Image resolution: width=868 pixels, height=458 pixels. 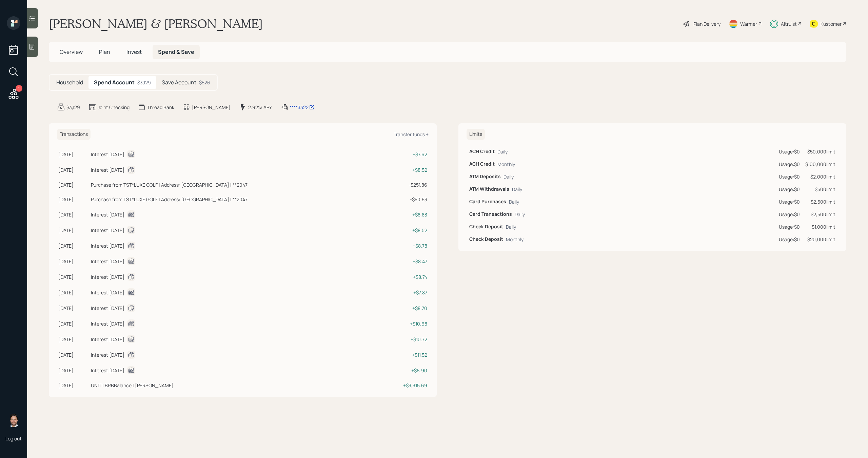 I want to click on h6: Card Purchases, so click(x=488, y=202).